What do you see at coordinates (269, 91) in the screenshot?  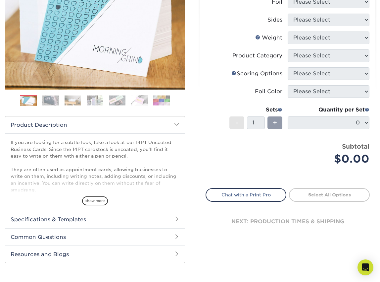 I see `div: Foil Color` at bounding box center [269, 91].